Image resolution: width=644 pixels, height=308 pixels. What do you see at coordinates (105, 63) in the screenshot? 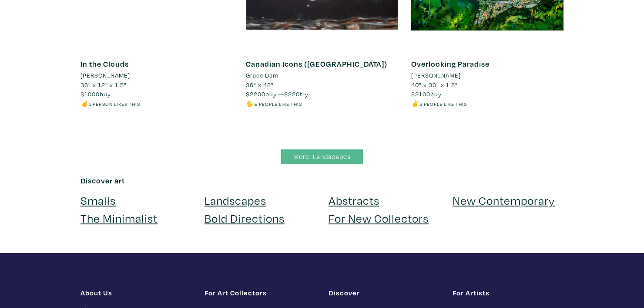
I see `a: In the Clouds` at bounding box center [105, 63].